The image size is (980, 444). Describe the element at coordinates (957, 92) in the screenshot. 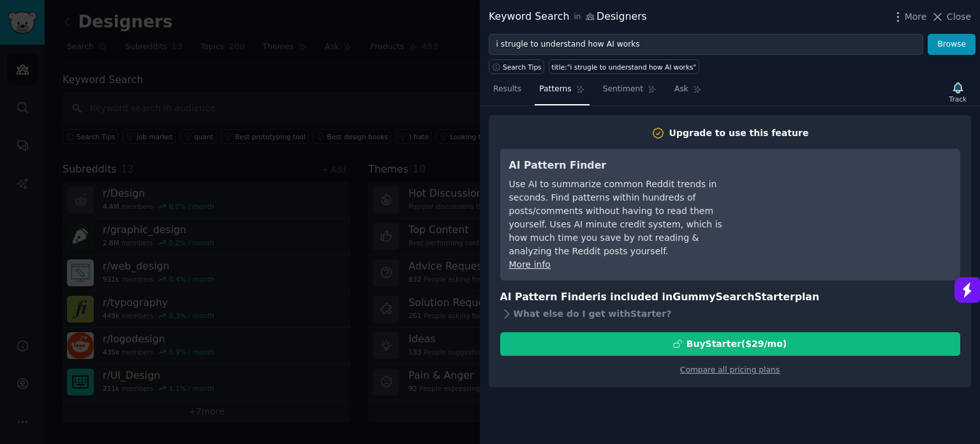

I see `button: Track` at that location.